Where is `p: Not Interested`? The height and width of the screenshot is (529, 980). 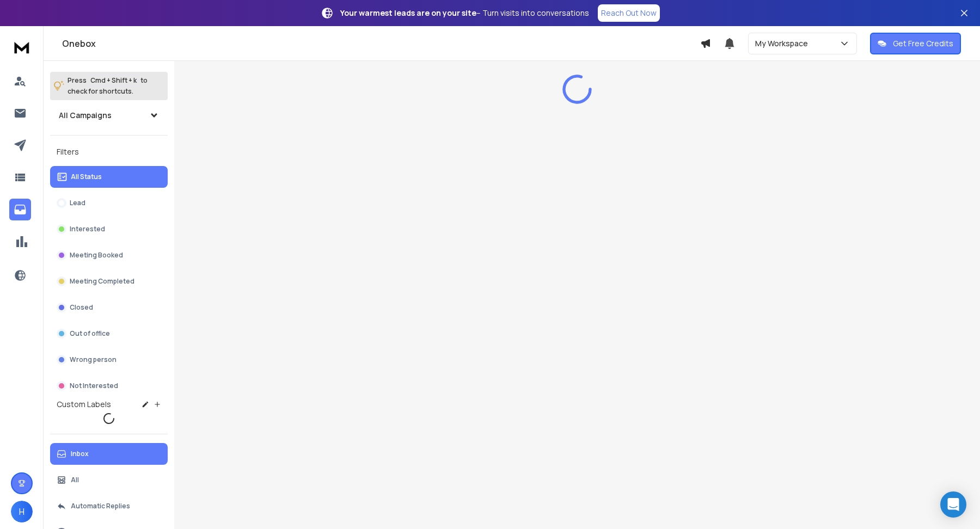 p: Not Interested is located at coordinates (93, 386).